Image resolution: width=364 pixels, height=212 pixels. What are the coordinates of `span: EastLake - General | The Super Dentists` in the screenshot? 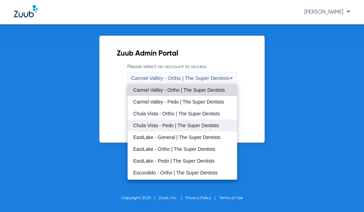 It's located at (177, 137).